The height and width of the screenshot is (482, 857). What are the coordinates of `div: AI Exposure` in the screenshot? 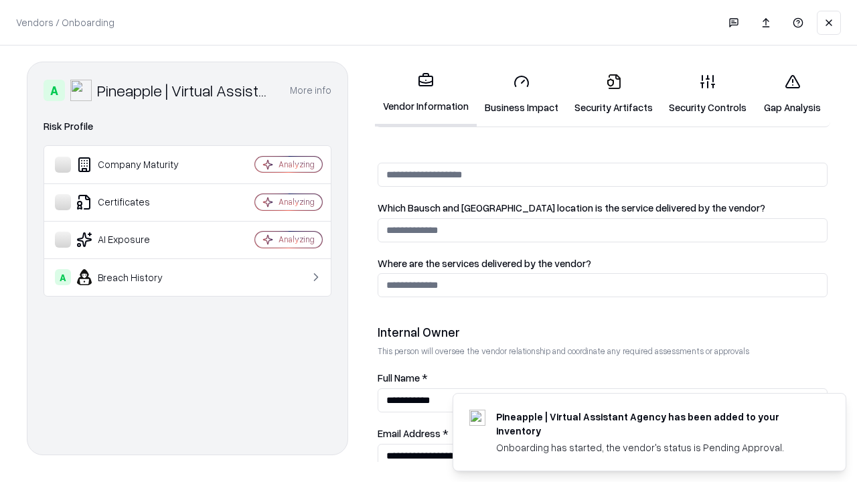 It's located at (135, 240).